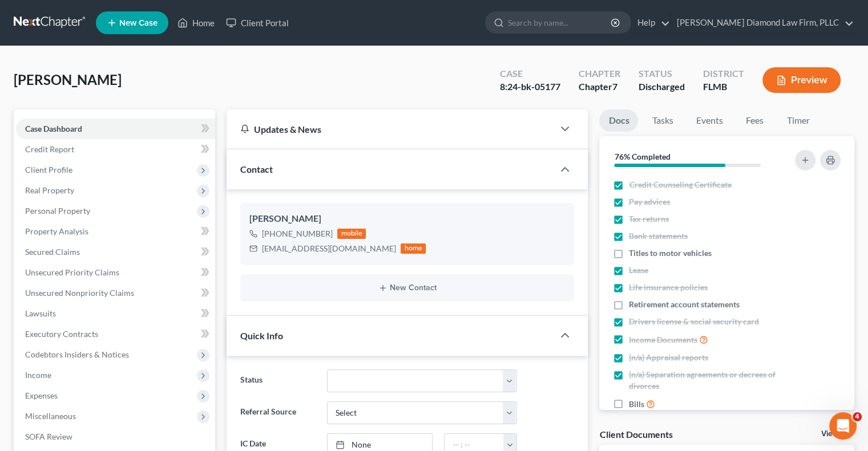 Image resolution: width=868 pixels, height=451 pixels. What do you see at coordinates (668, 358) in the screenshot?
I see `span: (n/a) Appraisal reports` at bounding box center [668, 358].